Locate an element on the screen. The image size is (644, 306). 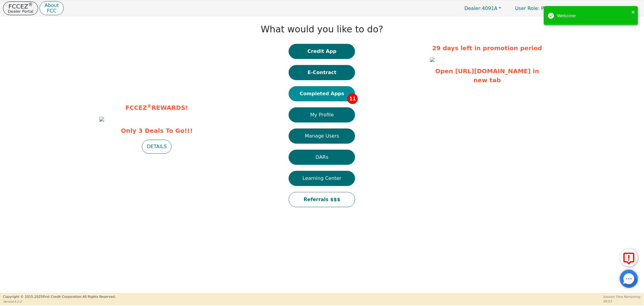
p: 29 days left in promotion period is located at coordinates (488, 48).